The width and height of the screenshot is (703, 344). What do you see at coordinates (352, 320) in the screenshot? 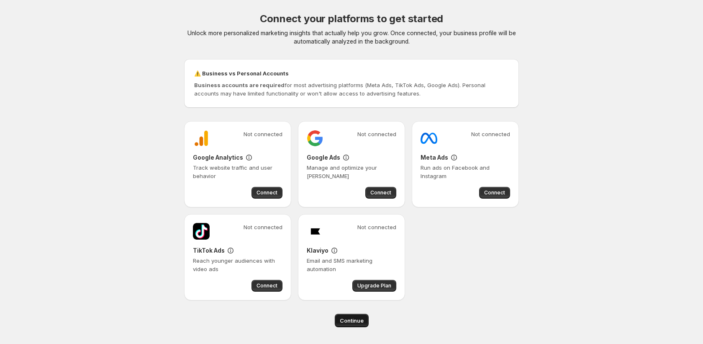
I see `span: Continue` at bounding box center [352, 320].